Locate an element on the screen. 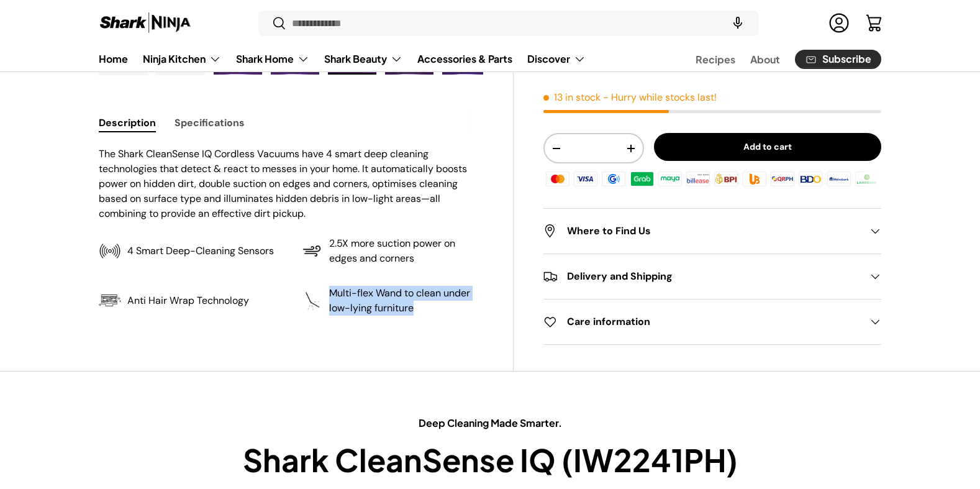 This screenshot has height=489, width=980. nav: Primary is located at coordinates (342, 59).